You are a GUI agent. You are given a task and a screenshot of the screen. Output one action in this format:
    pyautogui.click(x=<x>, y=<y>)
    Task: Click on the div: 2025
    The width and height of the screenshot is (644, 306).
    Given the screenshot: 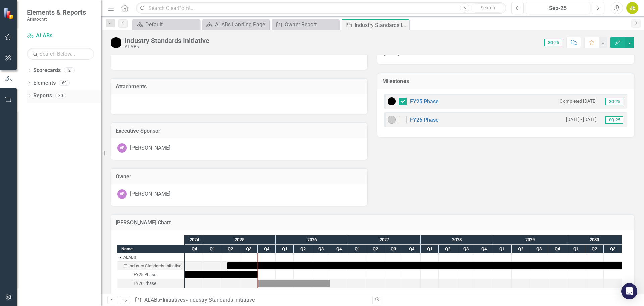 What is the action you would take?
    pyautogui.click(x=240, y=240)
    